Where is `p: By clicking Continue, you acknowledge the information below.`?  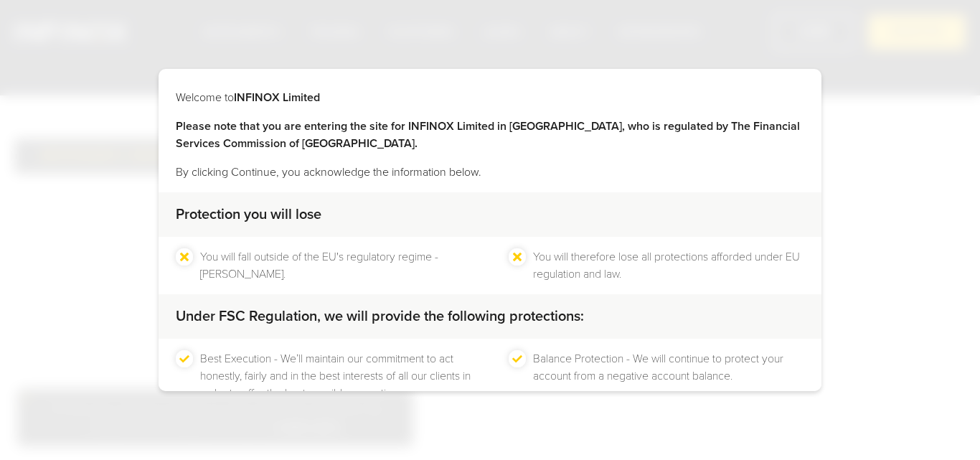 p: By clicking Continue, you acknowledge the information below. is located at coordinates (490, 172).